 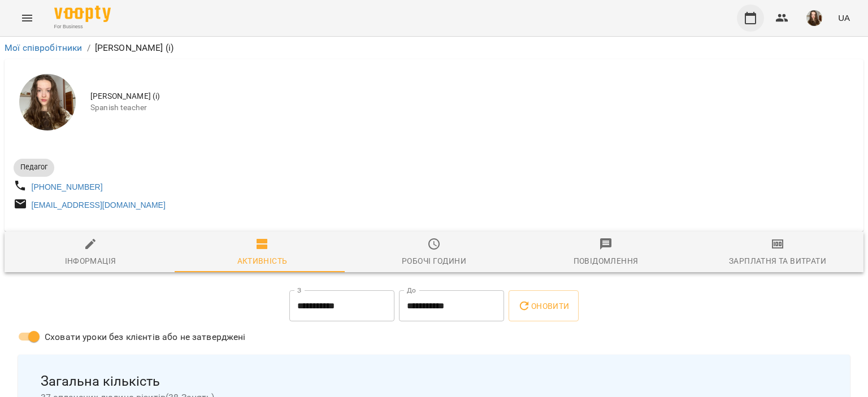 What do you see at coordinates (543, 306) in the screenshot?
I see `span: Оновити` at bounding box center [543, 306].